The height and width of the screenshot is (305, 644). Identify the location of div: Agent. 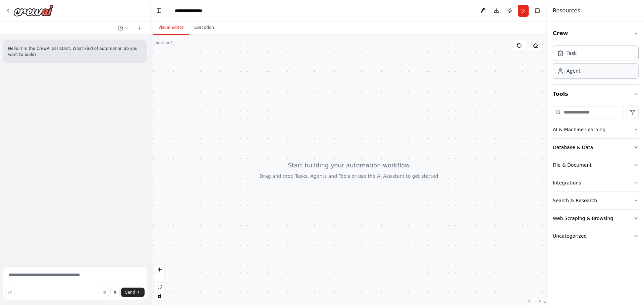
(573, 71).